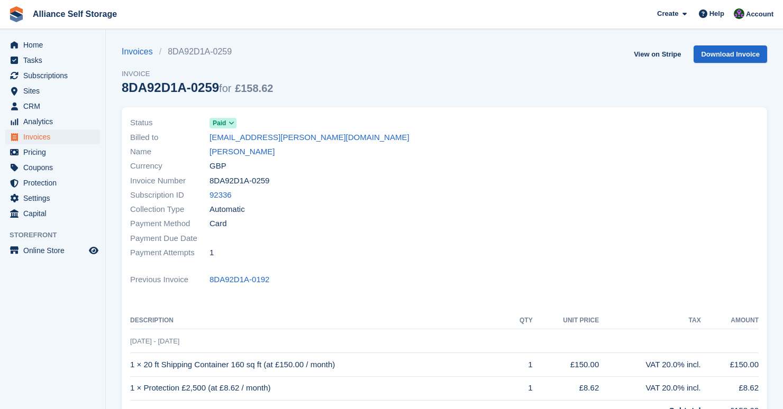  Describe the element at coordinates (55, 45) in the screenshot. I see `span: Home` at that location.